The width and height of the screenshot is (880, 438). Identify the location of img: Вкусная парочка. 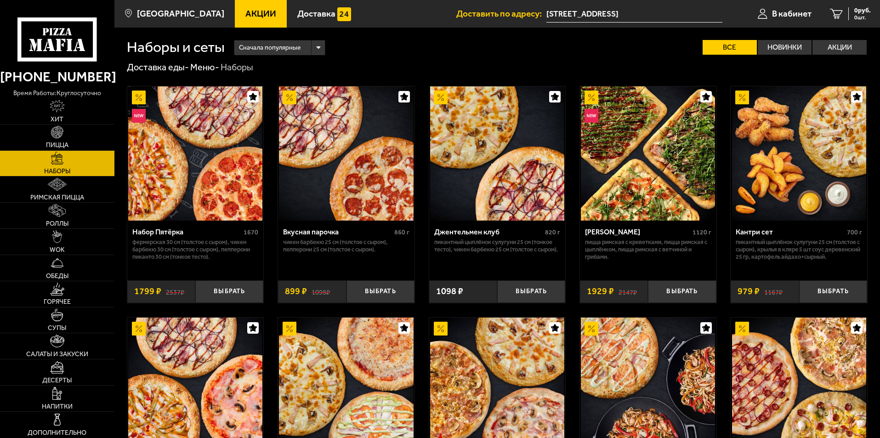
(346, 153).